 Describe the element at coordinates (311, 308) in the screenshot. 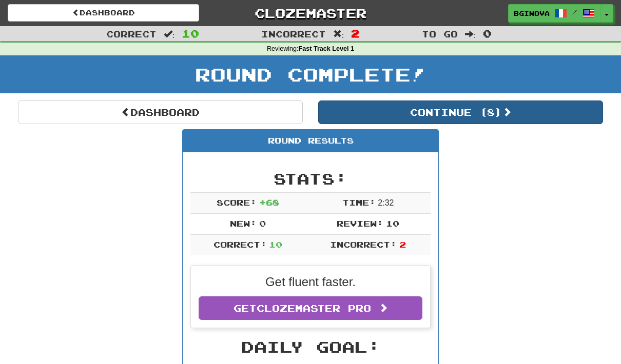

I see `a: GetClozemaster Pro` at that location.